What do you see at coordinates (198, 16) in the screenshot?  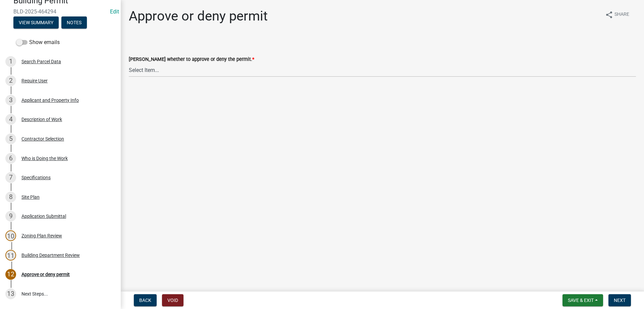 I see `h1: Approve or deny permit` at bounding box center [198, 16].